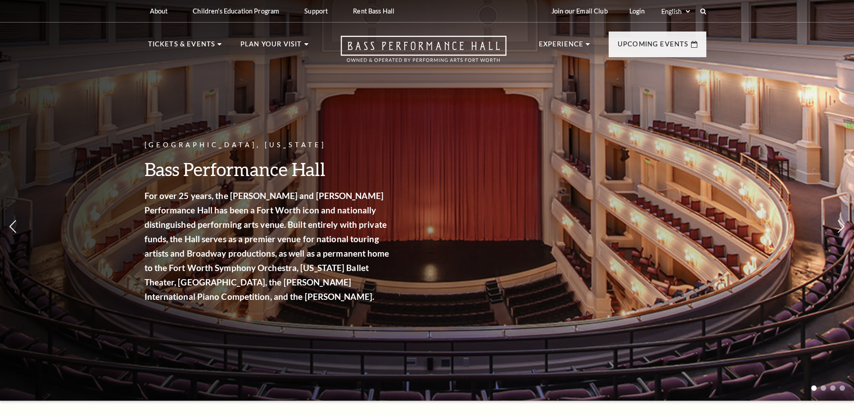  I want to click on p: About, so click(159, 11).